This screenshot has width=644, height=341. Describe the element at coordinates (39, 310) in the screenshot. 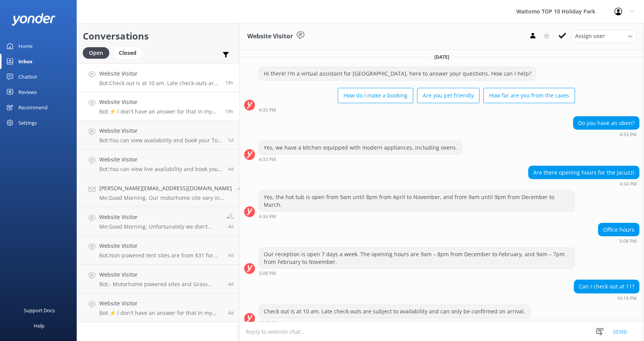

I see `div: Support Docs` at that location.